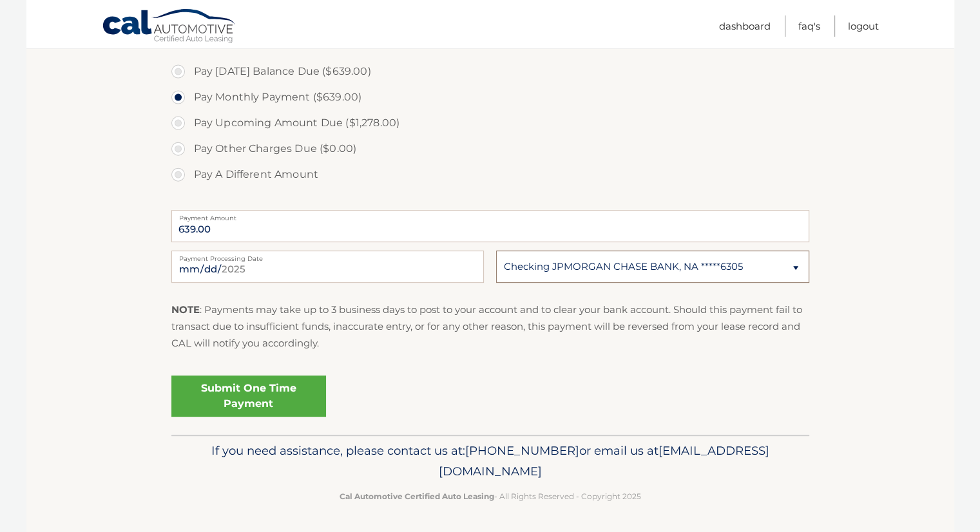  Describe the element at coordinates (327, 256) in the screenshot. I see `label: Payment Processing Date` at that location.